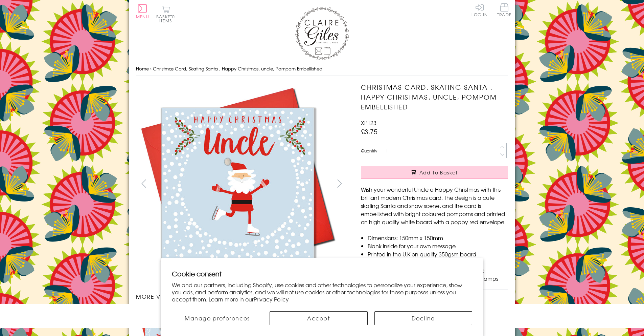  I want to click on label: Quantity, so click(369, 151).